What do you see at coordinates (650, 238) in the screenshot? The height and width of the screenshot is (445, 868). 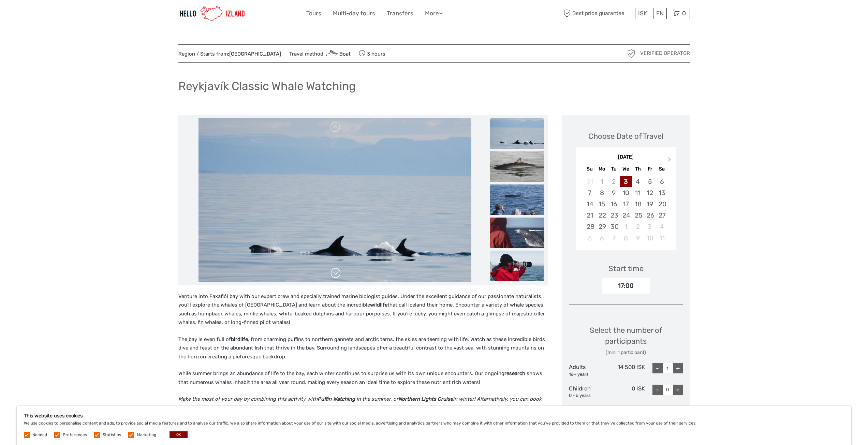 I see `div: Choose Friday, October 10th, 2025` at bounding box center [650, 238].